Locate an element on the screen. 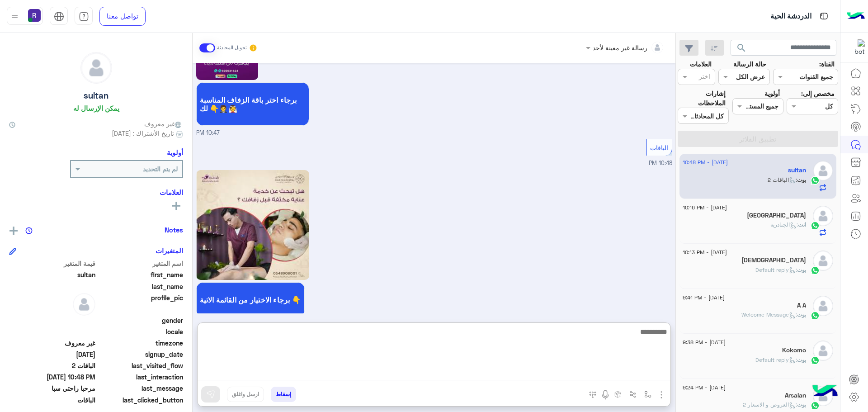  p: الدردشة الحية is located at coordinates (791, 16).